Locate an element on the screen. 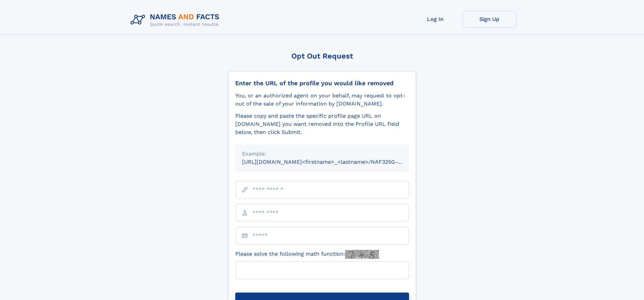 The image size is (644, 300). div: You, or an authorized agent on your behalf, may request to opt-out of the sale of your informatio... is located at coordinates (322, 100).